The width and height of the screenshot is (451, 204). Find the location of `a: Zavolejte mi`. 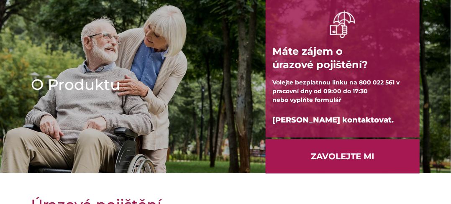

a: Zavolejte mi is located at coordinates (343, 156).